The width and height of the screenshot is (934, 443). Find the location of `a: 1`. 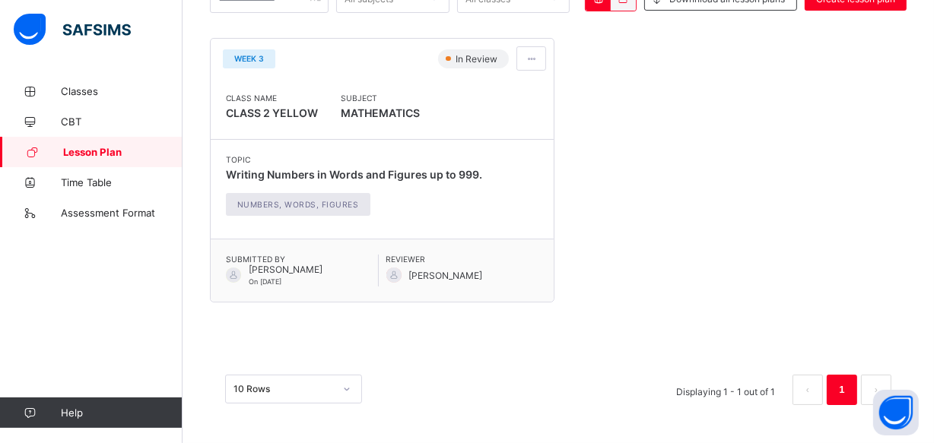

a: 1 is located at coordinates (841, 390).